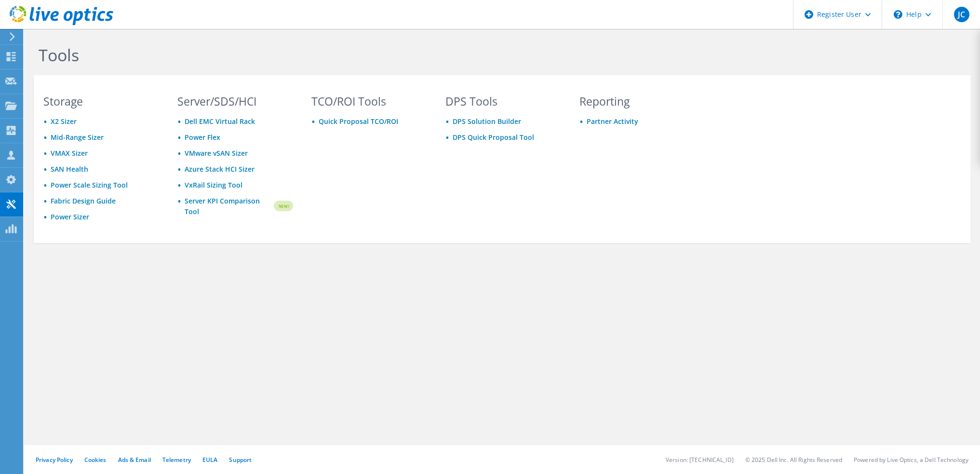 Image resolution: width=980 pixels, height=474 pixels. I want to click on h1: Tools, so click(364, 55).